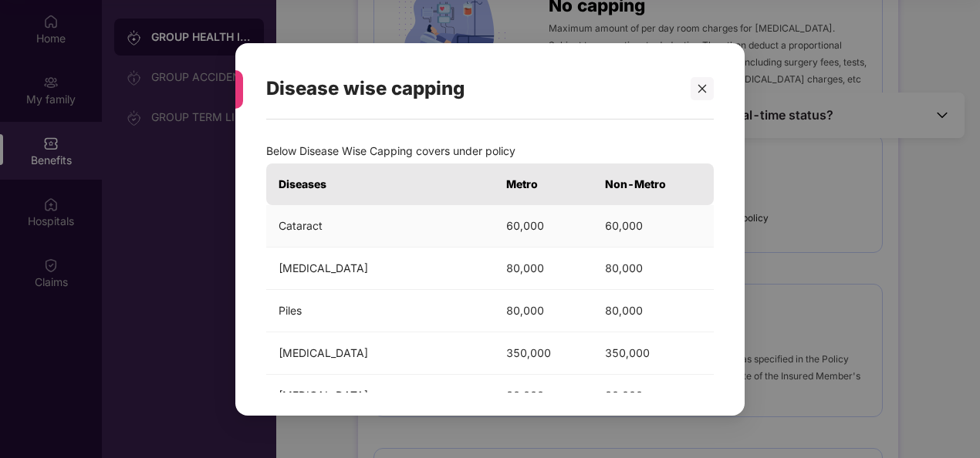  Describe the element at coordinates (653, 184) in the screenshot. I see `th: Non-Metro` at that location.